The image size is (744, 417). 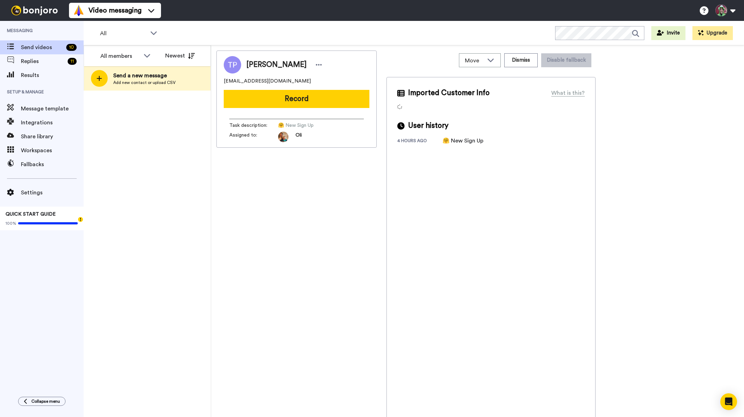 I want to click on button: Record, so click(x=297, y=99).